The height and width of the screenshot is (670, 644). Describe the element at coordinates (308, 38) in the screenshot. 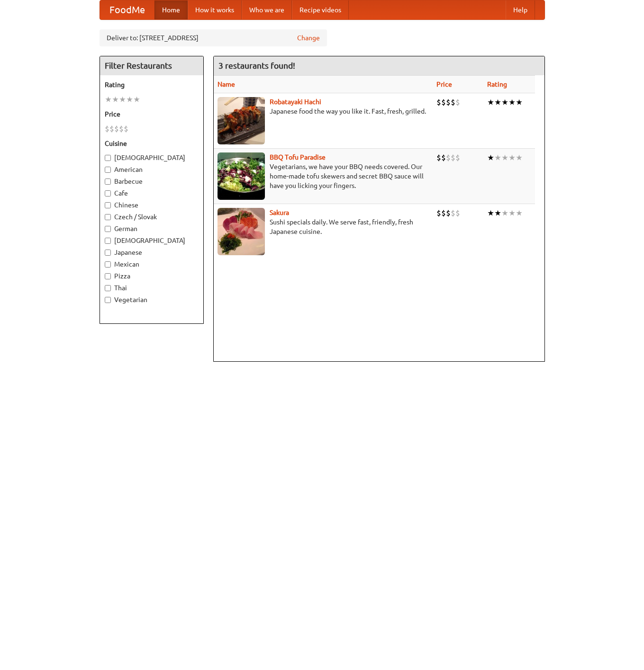

I see `a: Change` at that location.